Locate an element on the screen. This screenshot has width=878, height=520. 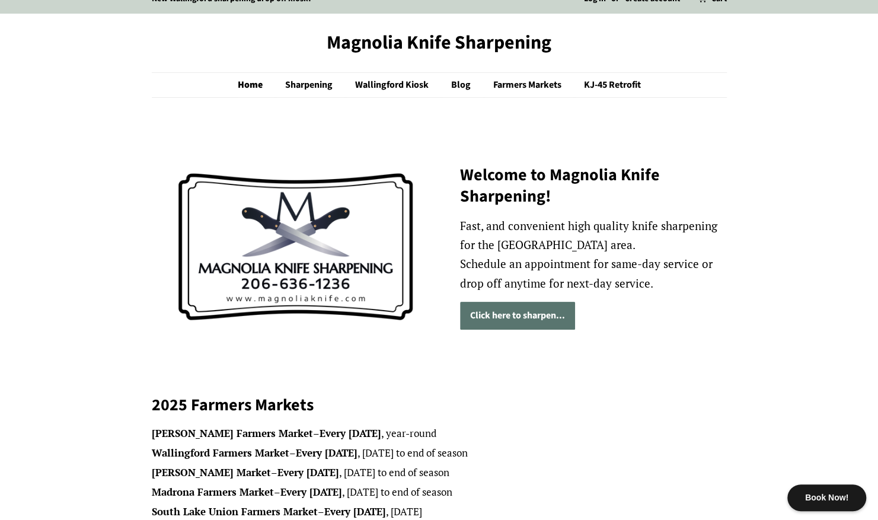
strong: Wallingford Farmers Market is located at coordinates (221, 452).